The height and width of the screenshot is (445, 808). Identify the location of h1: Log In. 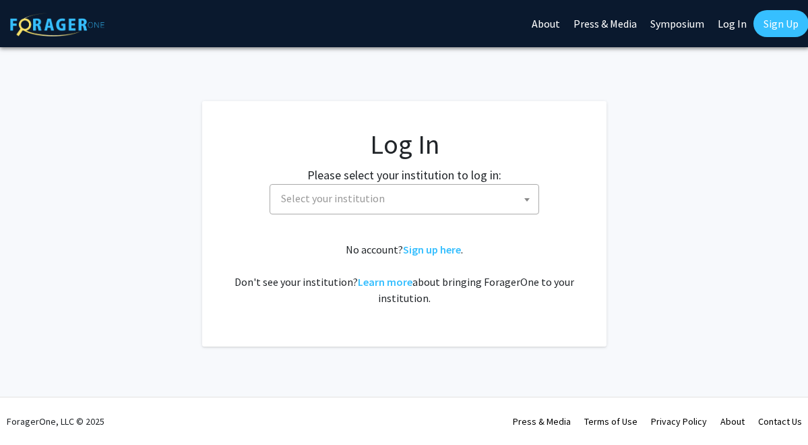
(404, 144).